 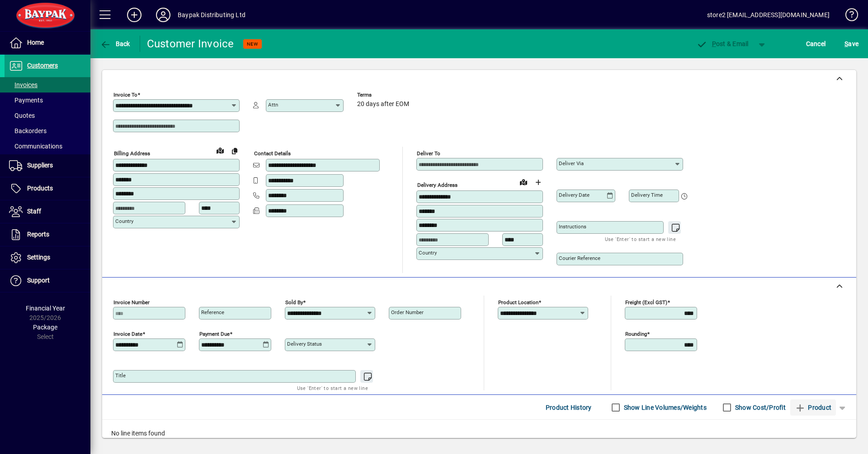 I want to click on a: Products, so click(x=48, y=189).